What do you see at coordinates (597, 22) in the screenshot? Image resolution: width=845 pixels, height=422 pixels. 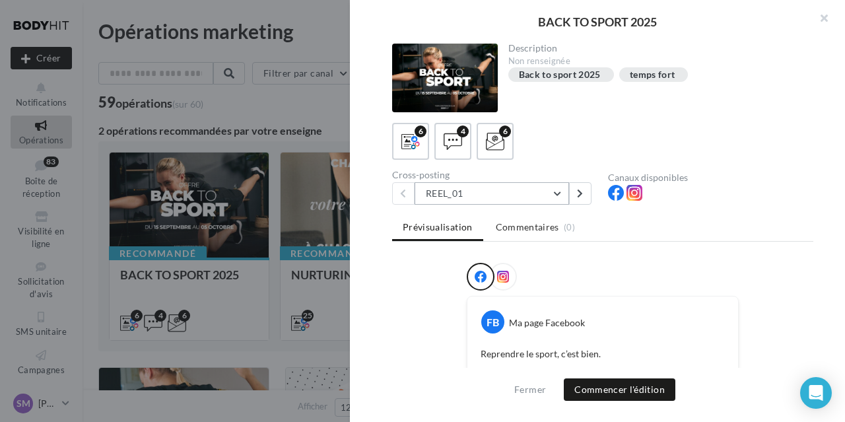 I see `div: BACK TO SPORT 2025` at bounding box center [597, 22].